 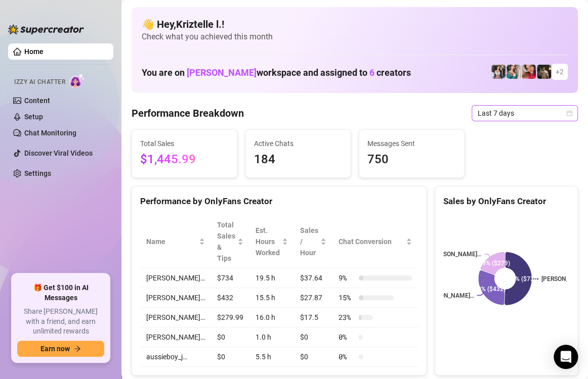 I want to click on td: $27.87, so click(x=313, y=298).